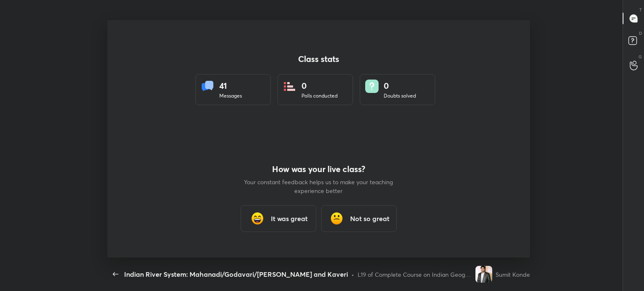 The image size is (644, 291). Describe the element at coordinates (640, 33) in the screenshot. I see `p: D` at that location.